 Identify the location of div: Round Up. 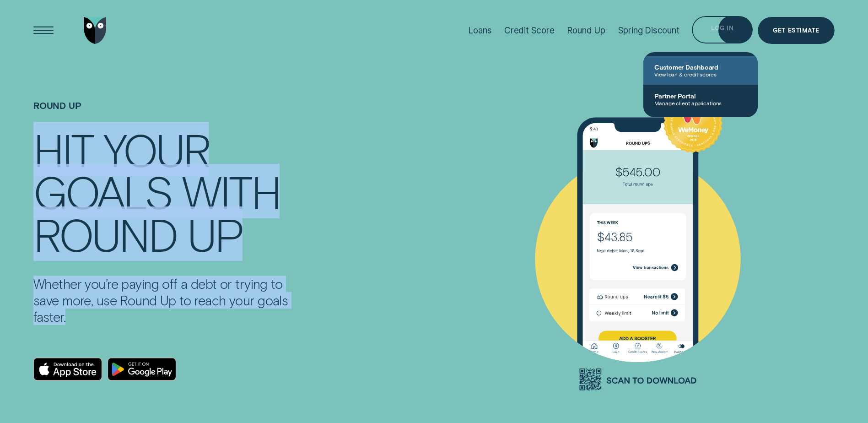
(586, 30).